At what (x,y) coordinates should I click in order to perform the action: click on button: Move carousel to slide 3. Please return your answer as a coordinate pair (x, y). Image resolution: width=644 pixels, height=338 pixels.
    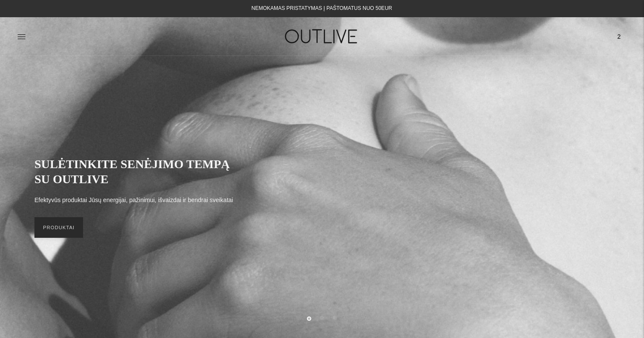
    Looking at the image, I should click on (335, 317).